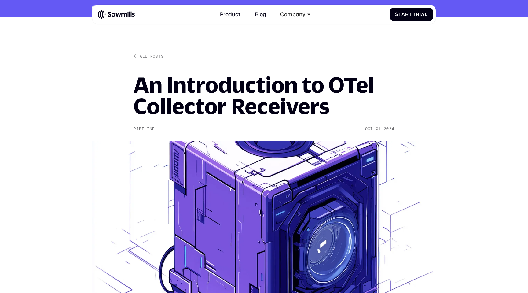 Image resolution: width=528 pixels, height=293 pixels. I want to click on a: Product, so click(230, 14).